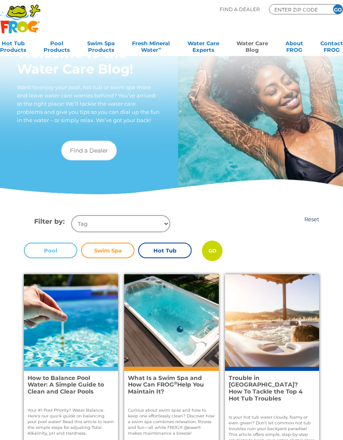  I want to click on img: A woman relaxes in an outdoor hot tub and watches the sunset in the distance, so click(272, 320).